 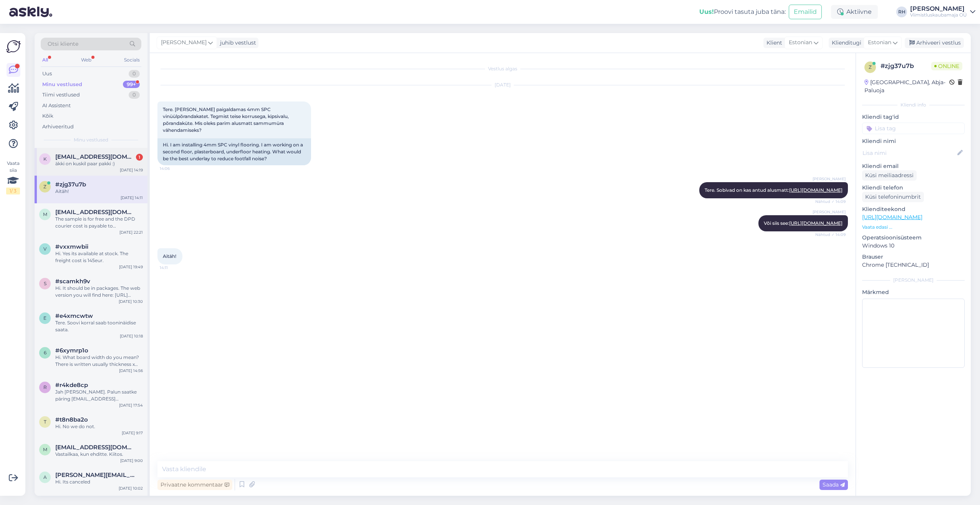 I want to click on div: Hi. Its canceled, so click(x=99, y=481).